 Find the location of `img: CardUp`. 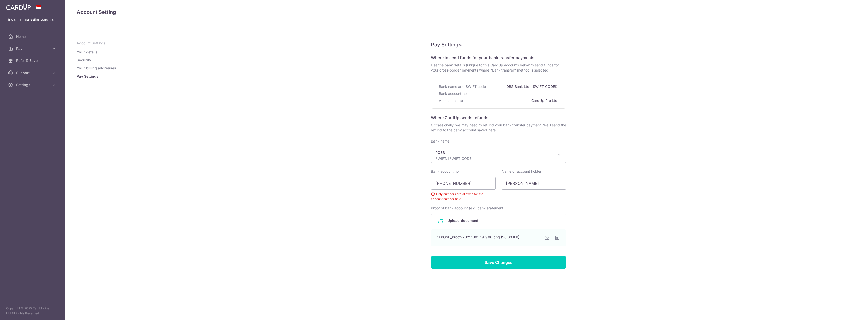

img: CardUp is located at coordinates (18, 7).